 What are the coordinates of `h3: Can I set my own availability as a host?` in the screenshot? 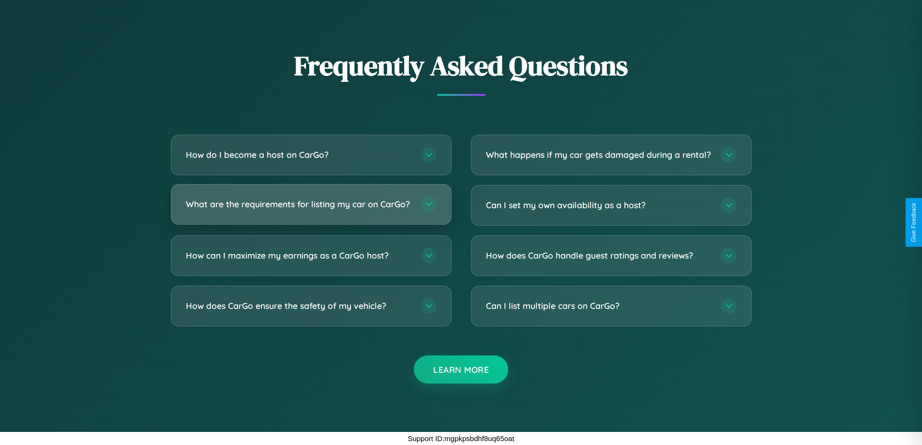 It's located at (599, 205).